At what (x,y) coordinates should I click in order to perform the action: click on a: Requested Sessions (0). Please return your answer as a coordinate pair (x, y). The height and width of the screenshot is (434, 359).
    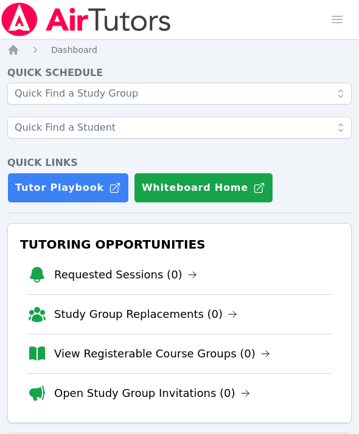
    Looking at the image, I should click on (125, 275).